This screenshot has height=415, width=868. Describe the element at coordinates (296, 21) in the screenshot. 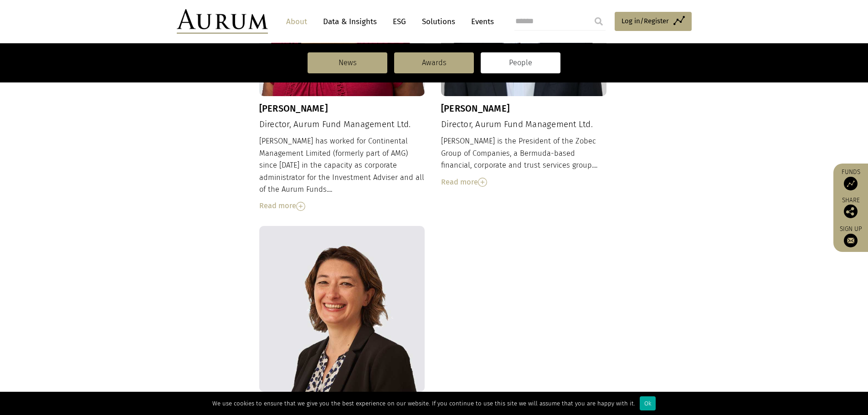

I see `a: About` at that location.